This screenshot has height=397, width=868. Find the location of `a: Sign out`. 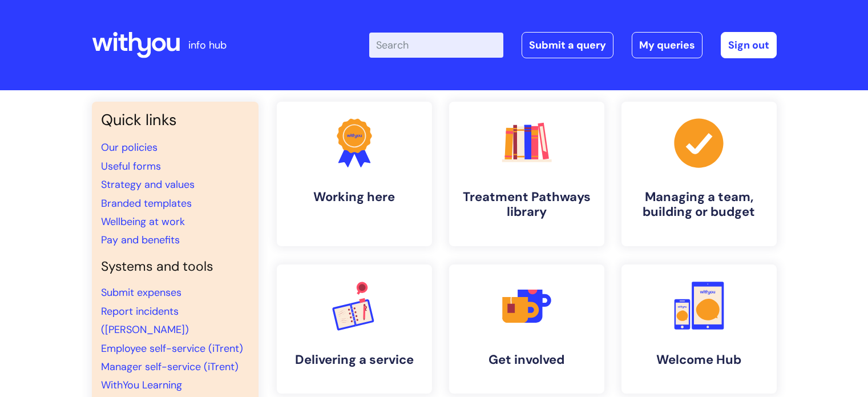

a: Sign out is located at coordinates (749, 45).